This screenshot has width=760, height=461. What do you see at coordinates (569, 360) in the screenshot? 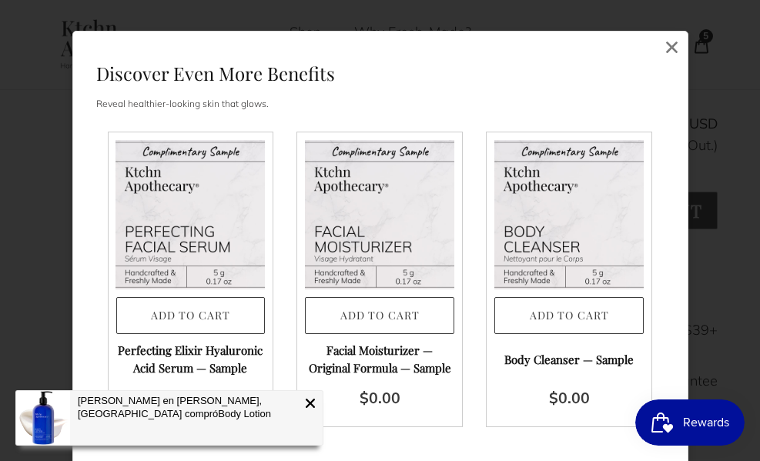
I see `div: Body Cleanser — Sample` at bounding box center [569, 360].